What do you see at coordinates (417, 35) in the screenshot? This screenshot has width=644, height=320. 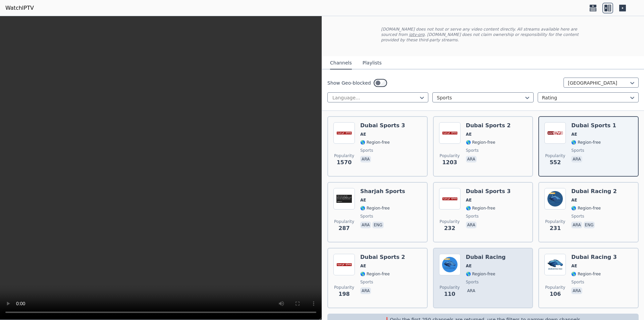 I see `a: iptv-org` at bounding box center [417, 35].